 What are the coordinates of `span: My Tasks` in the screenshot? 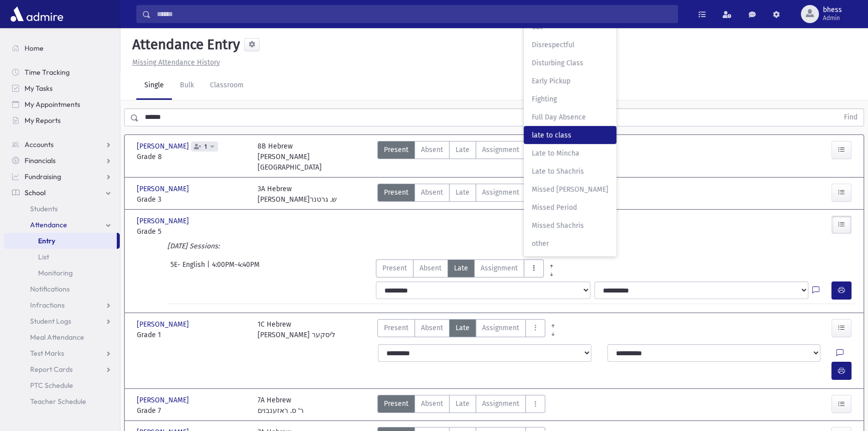 It's located at (39, 88).